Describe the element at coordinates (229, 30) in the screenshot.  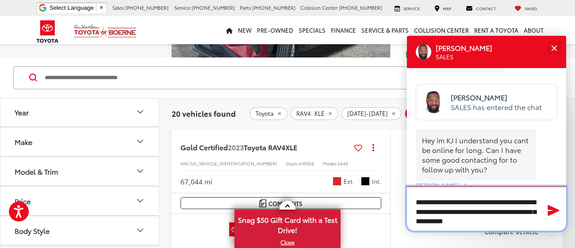
I see `a: Home` at that location.